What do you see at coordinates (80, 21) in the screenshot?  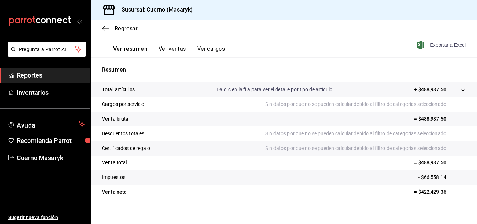 I see `button: open_drawer_menu` at bounding box center [80, 21].